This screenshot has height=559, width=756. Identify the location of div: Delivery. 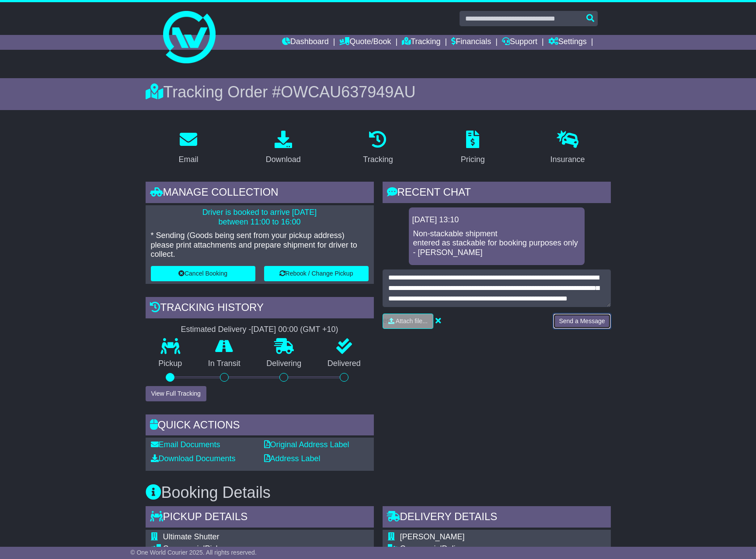
(499, 549).